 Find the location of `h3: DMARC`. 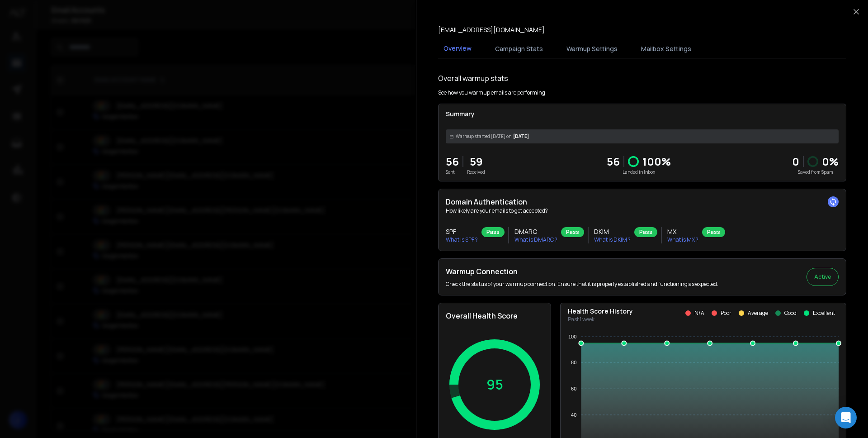

h3: DMARC is located at coordinates (535, 231).